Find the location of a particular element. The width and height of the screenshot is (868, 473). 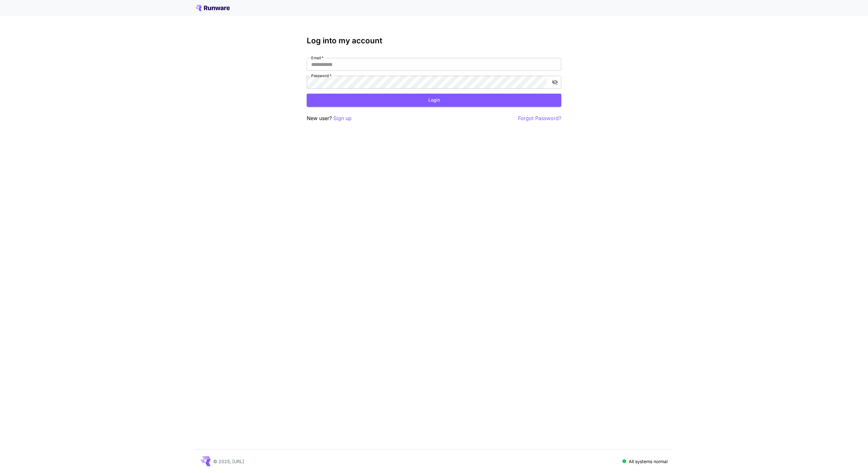

label: Email is located at coordinates (317, 58).